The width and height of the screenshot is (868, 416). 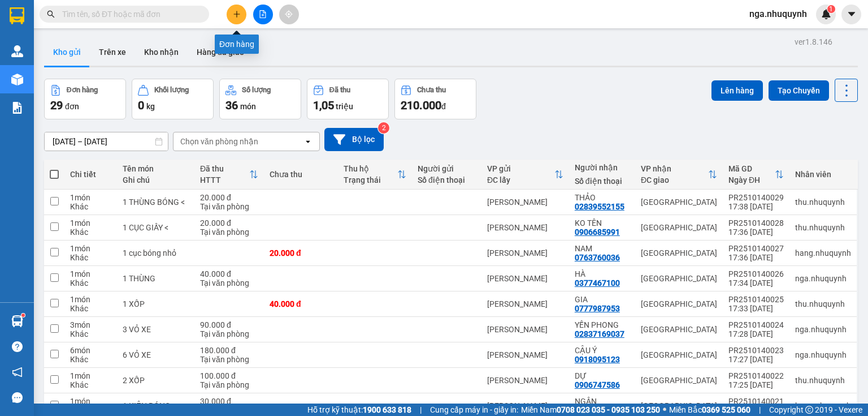 What do you see at coordinates (221, 52) in the screenshot?
I see `button: Hàng đã giao` at bounding box center [221, 52].